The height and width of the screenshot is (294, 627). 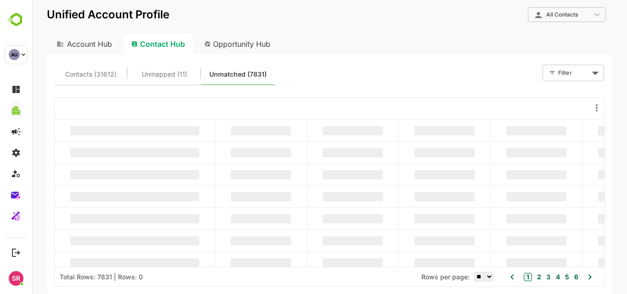 What do you see at coordinates (543, 277) in the screenshot?
I see `button: 6` at bounding box center [543, 277].